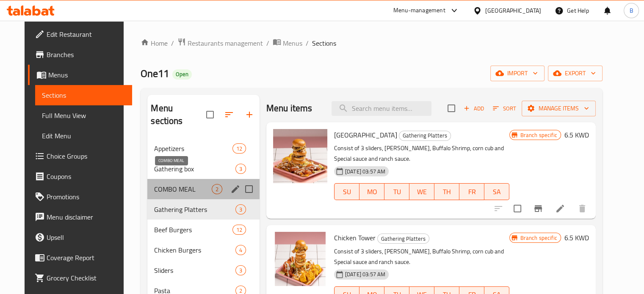  I want to click on button: Add, so click(473, 108).